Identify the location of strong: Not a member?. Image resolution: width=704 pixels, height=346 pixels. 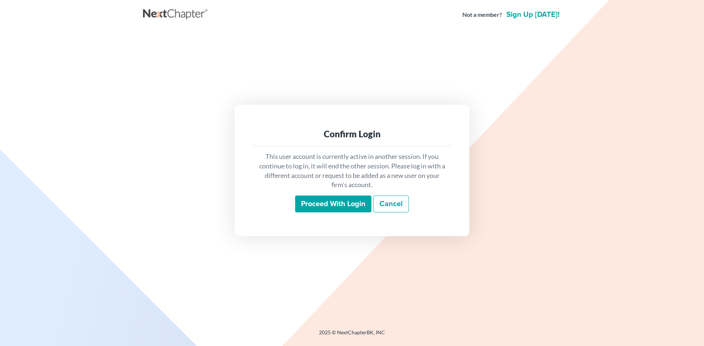
(482, 15).